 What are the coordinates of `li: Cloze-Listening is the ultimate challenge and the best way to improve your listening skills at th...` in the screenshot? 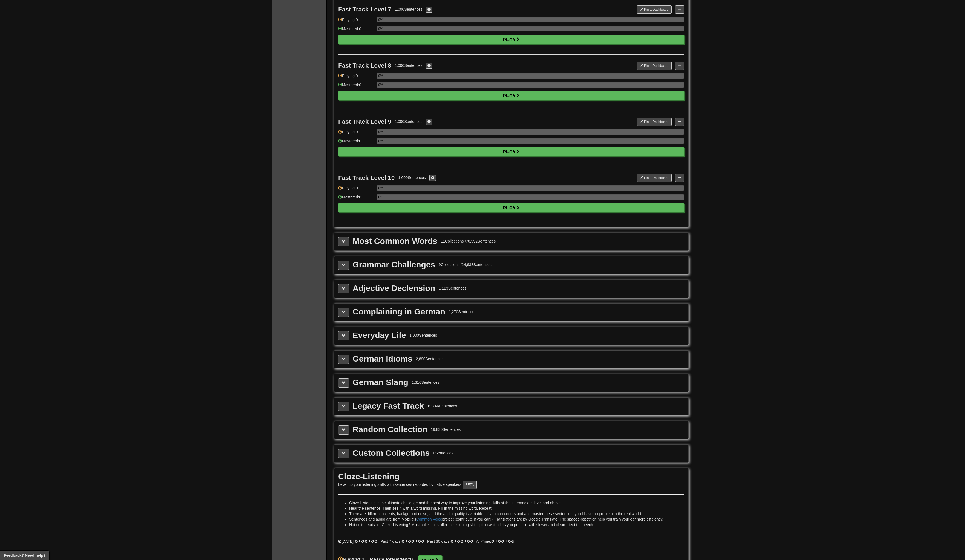 It's located at (517, 503).